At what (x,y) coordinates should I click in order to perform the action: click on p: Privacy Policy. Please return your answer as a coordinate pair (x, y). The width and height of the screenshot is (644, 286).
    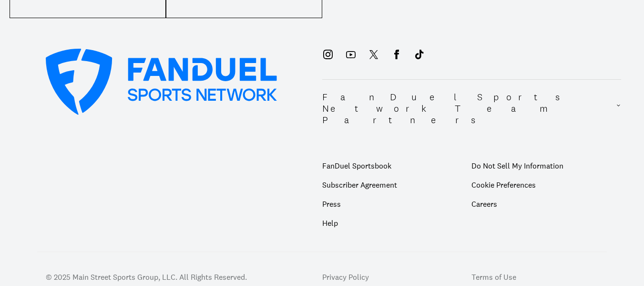
    Looking at the image, I should click on (397, 277).